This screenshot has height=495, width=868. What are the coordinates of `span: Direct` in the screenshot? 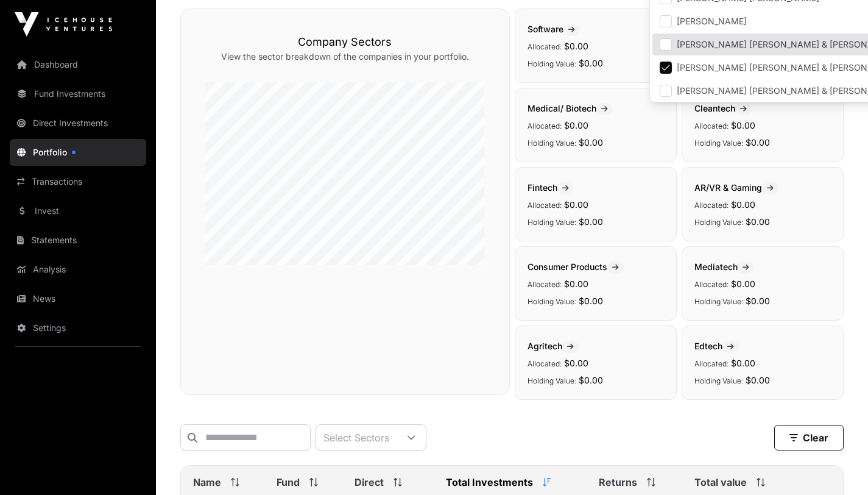 It's located at (369, 482).